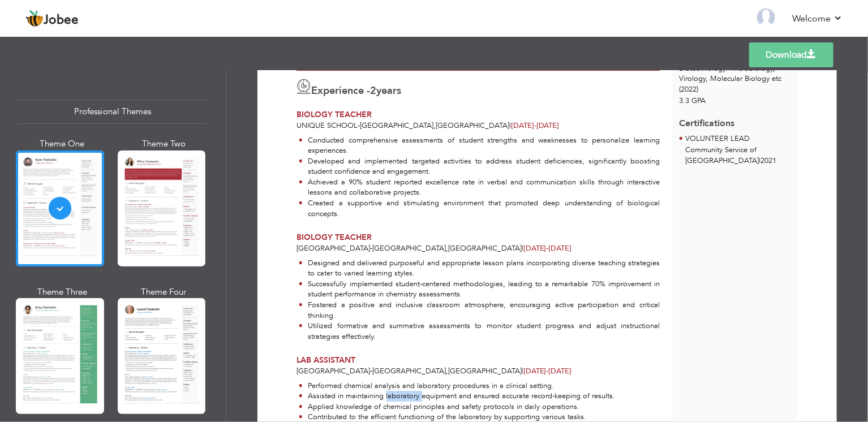 The image size is (868, 422). I want to click on span: Jobee, so click(61, 20).